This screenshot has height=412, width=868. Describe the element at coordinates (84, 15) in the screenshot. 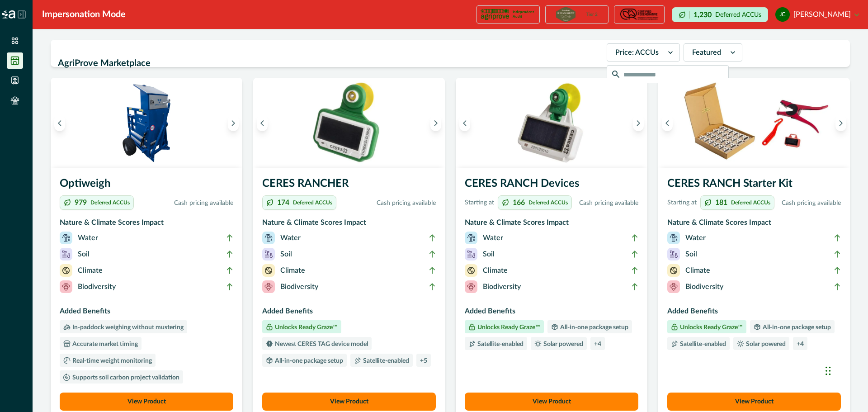

I see `div: Impersonation Mode` at that location.